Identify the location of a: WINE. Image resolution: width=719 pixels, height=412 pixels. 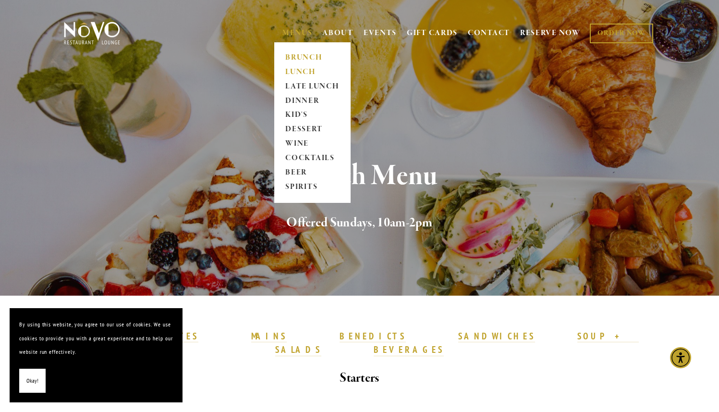
(312, 144).